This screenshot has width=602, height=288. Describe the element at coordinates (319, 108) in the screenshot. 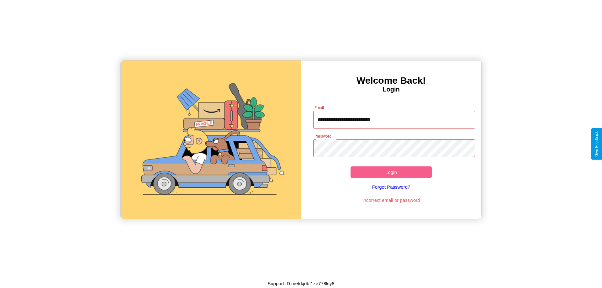

I see `label: Email` at that location.